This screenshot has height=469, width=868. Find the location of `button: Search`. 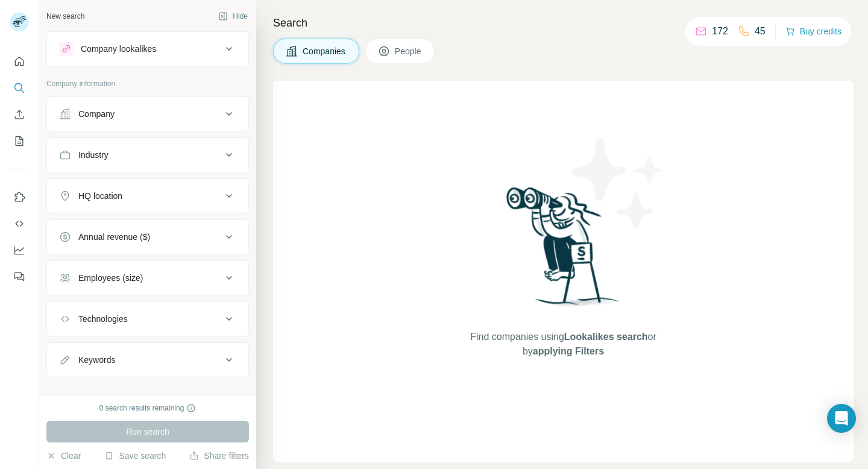

button: Search is located at coordinates (20, 88).